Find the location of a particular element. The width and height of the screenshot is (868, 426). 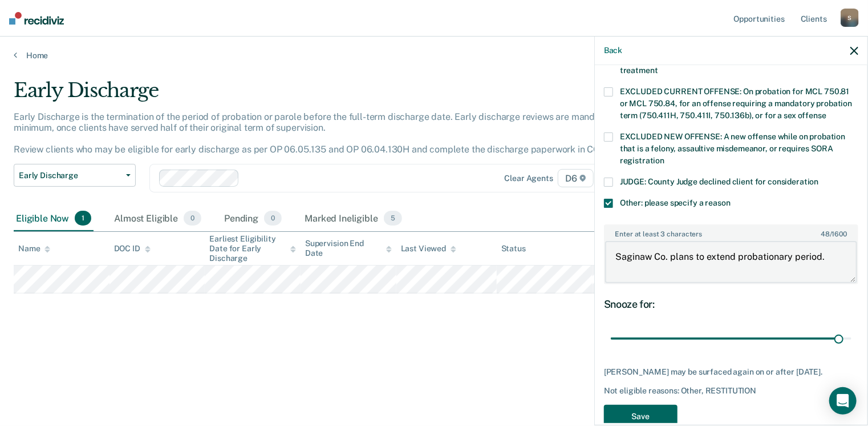

div: Early Discharge is located at coordinates (339, 95).